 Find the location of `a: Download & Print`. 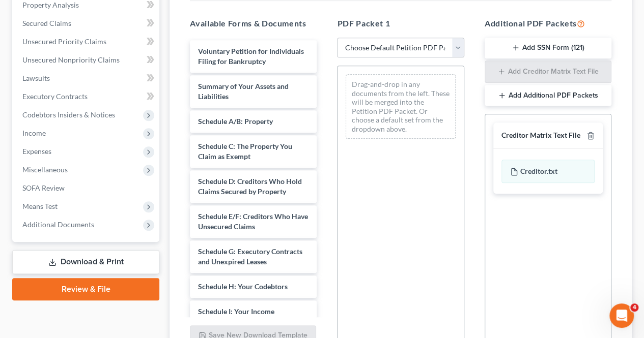

a: Download & Print is located at coordinates (85, 262).